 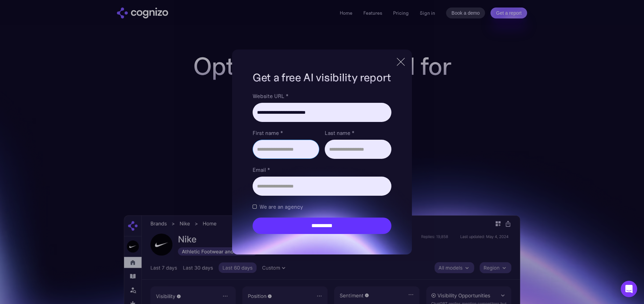 I want to click on span: We are an agency, so click(x=281, y=207).